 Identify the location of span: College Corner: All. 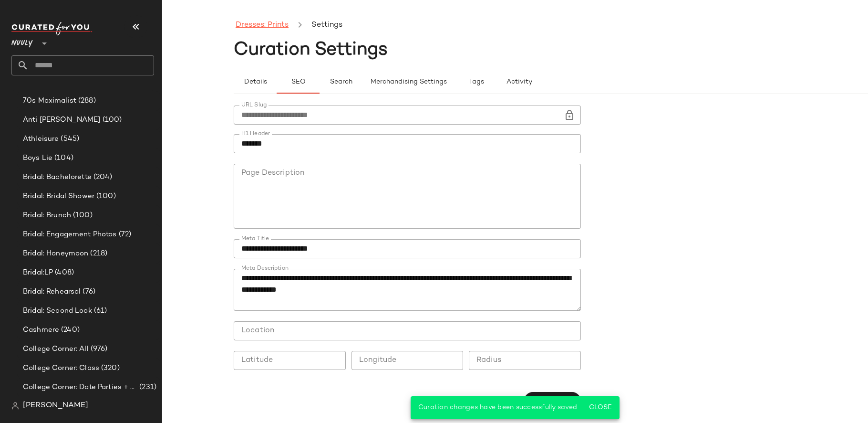
(56, 349).